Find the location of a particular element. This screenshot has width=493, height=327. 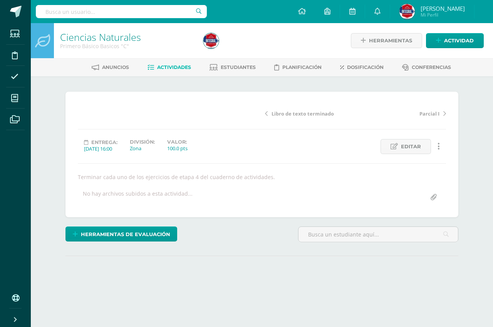

span: Parcial I is located at coordinates (430, 114).